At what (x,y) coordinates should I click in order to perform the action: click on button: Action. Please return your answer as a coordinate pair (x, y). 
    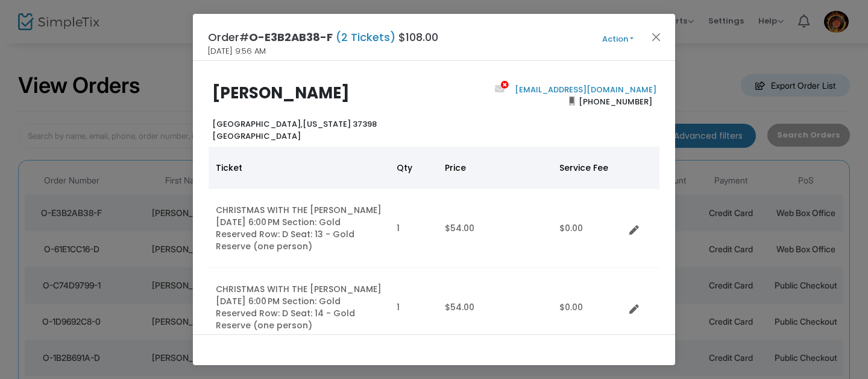
    Looking at the image, I should click on (618, 39).